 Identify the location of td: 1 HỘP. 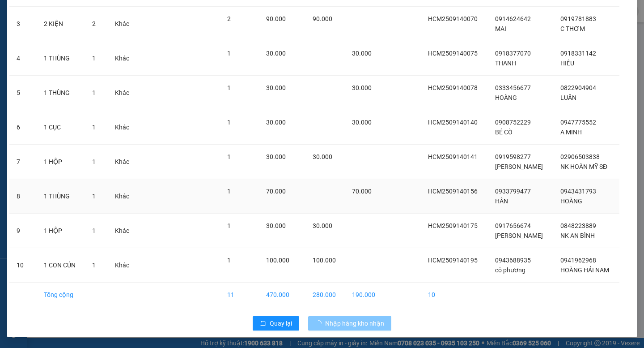
(61, 231).